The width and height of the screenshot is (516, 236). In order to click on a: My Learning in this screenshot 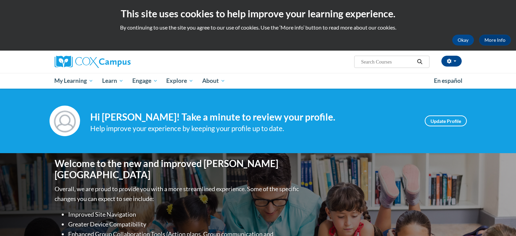, I will do `click(74, 81)`.